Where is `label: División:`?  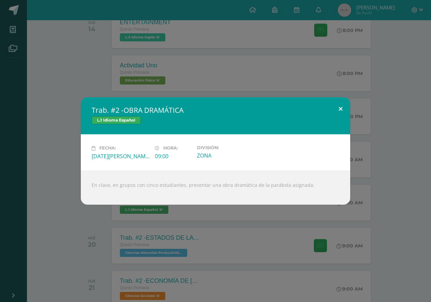
label: División: is located at coordinates (226, 148).